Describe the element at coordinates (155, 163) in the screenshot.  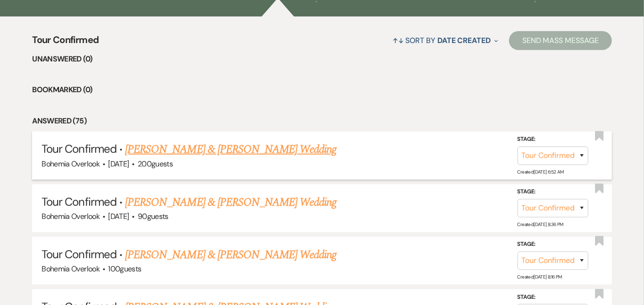
I see `span: 200 guests` at that location.